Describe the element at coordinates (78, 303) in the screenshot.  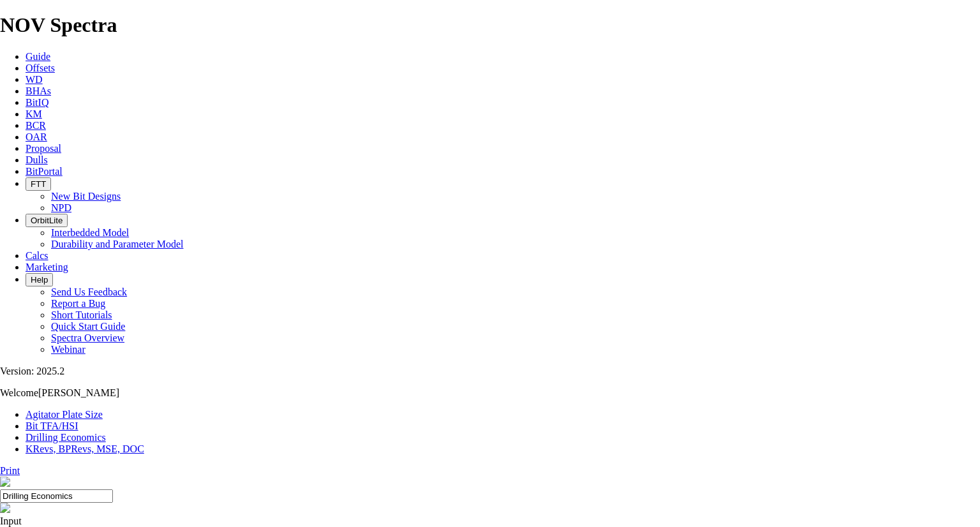
I see `a: Report a Bug` at that location.